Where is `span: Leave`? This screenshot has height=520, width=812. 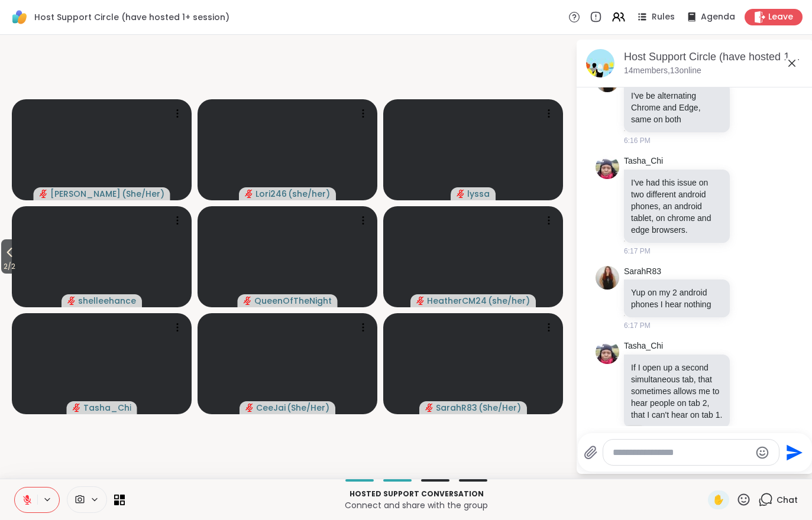 span: Leave is located at coordinates (781, 17).